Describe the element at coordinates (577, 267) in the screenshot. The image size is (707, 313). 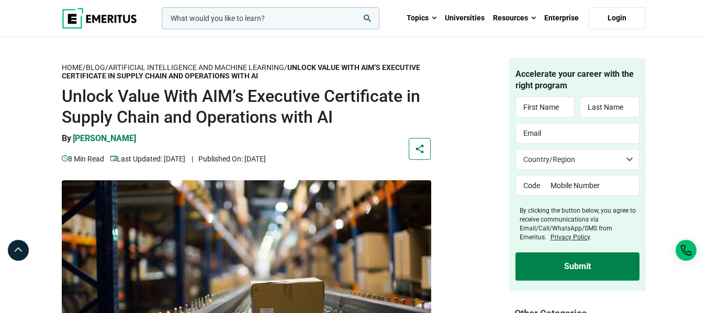
I see `input: Submit` at that location.